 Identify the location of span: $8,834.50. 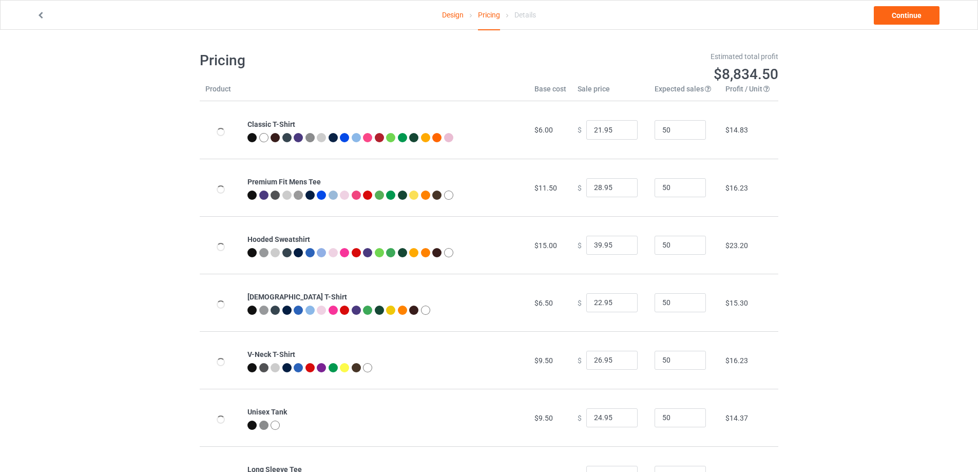
(746, 74).